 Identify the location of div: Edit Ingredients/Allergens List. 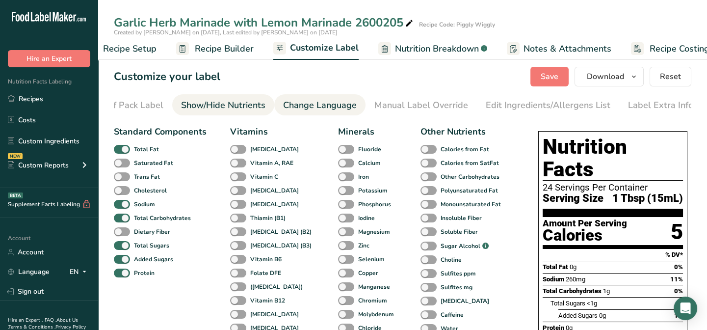
(548, 105).